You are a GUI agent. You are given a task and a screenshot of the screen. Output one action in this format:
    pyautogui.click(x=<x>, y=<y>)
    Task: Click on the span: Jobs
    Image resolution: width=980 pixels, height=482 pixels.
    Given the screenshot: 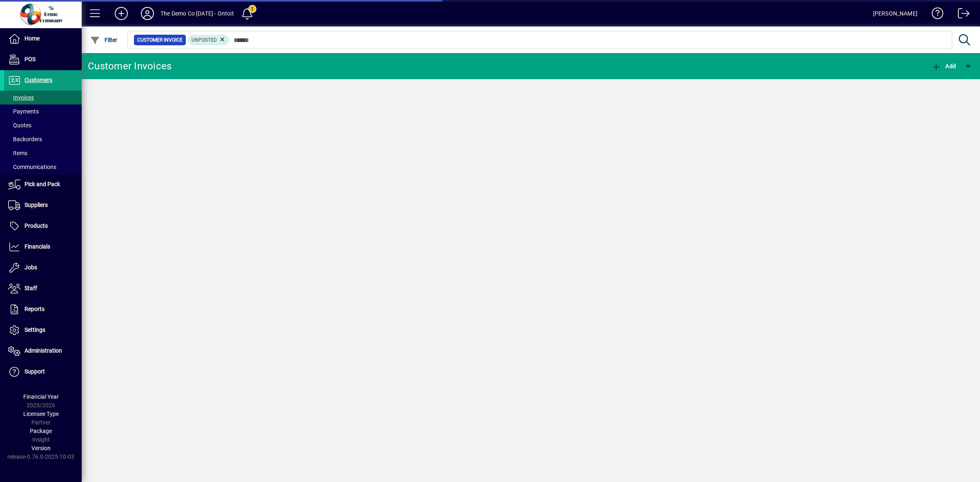 What is the action you would take?
    pyautogui.click(x=31, y=268)
    